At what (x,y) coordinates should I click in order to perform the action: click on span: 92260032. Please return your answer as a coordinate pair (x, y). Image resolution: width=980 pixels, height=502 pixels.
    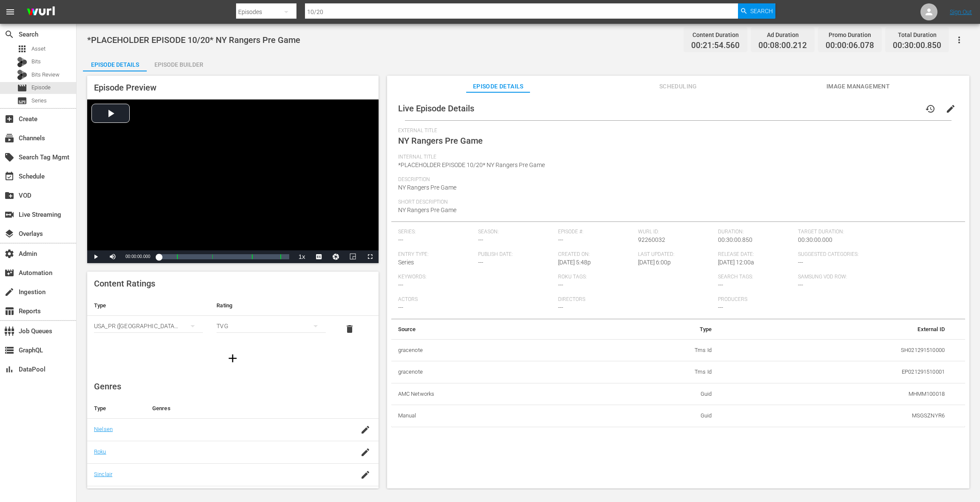
    Looking at the image, I should click on (652, 240).